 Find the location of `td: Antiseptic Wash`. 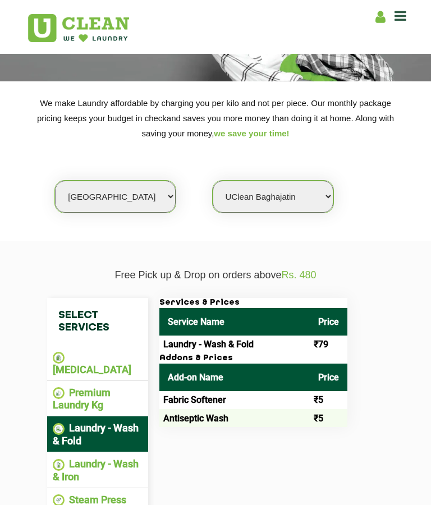

td: Antiseptic Wash is located at coordinates (234, 418).